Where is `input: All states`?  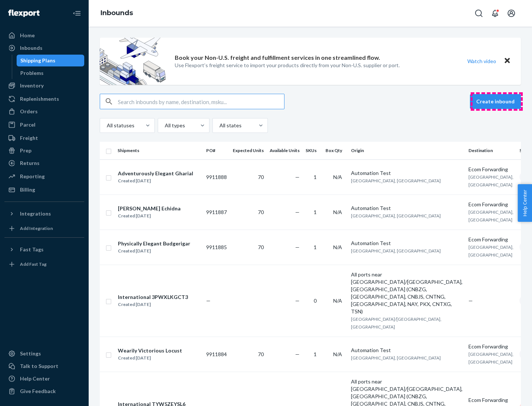
input: All states is located at coordinates (219, 125).